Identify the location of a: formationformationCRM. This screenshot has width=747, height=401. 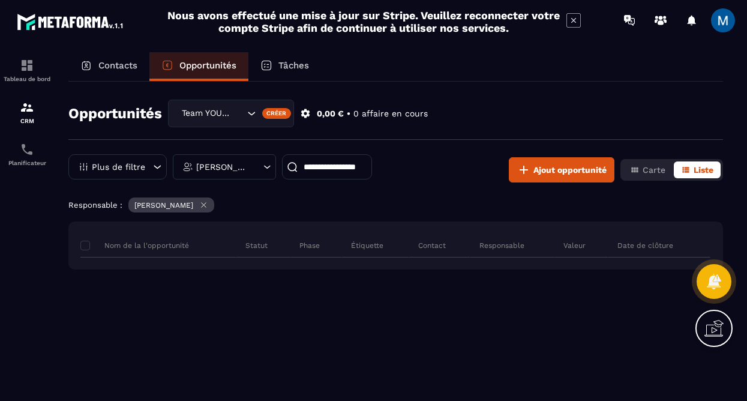
(27, 112).